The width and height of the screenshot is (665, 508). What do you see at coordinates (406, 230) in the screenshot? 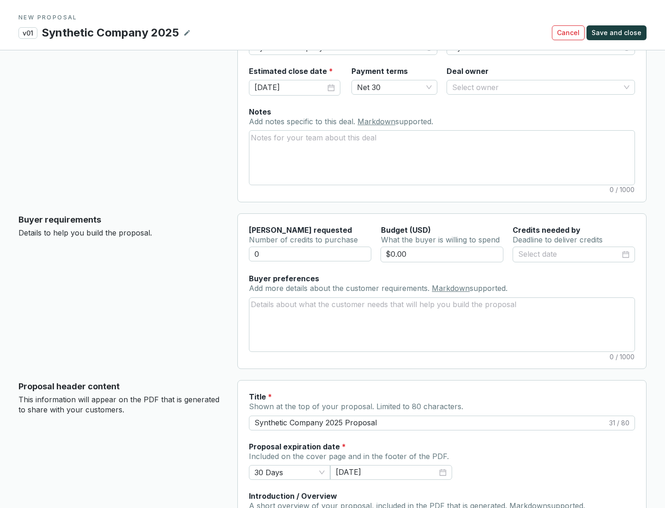
I see `span: Budget (USD)` at bounding box center [406, 230].